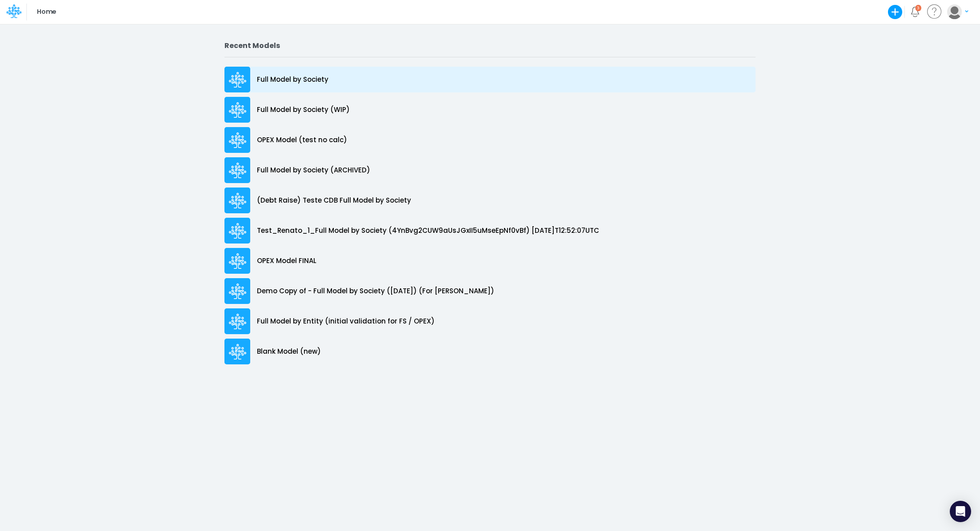 This screenshot has height=531, width=980. What do you see at coordinates (490, 261) in the screenshot?
I see `a: OPEX Model FINAL` at bounding box center [490, 261].